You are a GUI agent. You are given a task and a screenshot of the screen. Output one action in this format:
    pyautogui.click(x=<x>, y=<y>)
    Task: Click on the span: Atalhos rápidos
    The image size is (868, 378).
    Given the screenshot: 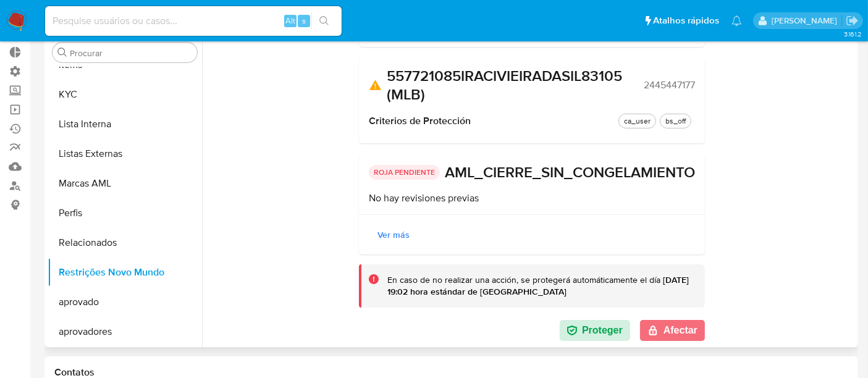 What is the action you would take?
    pyautogui.click(x=686, y=21)
    